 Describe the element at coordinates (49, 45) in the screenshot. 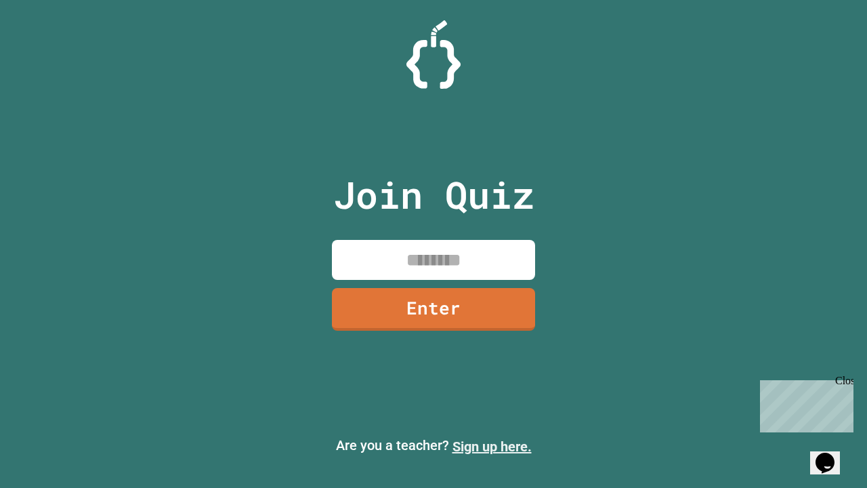

I see `div: Chat with us now!Close` at that location.